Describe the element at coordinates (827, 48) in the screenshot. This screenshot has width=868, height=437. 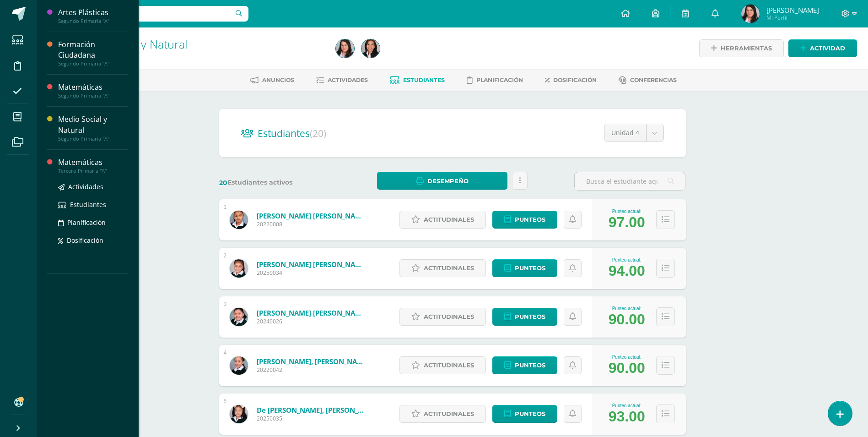
I see `span: Actividad` at that location.